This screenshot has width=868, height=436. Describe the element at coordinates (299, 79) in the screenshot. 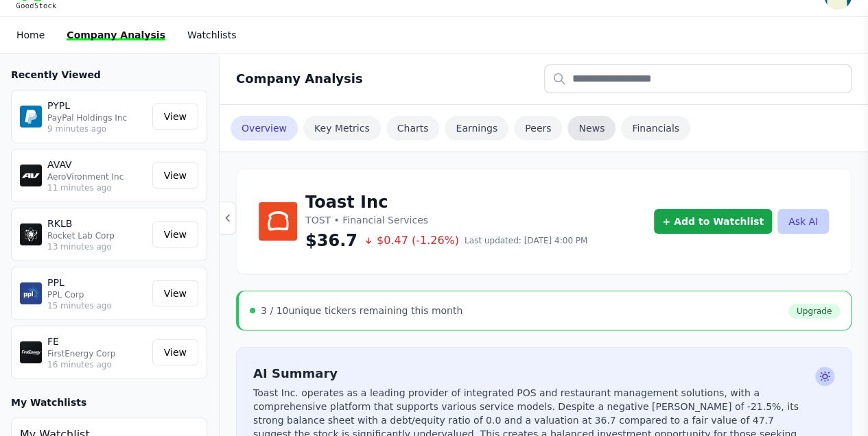

I see `h2: Company Analysis` at that location.